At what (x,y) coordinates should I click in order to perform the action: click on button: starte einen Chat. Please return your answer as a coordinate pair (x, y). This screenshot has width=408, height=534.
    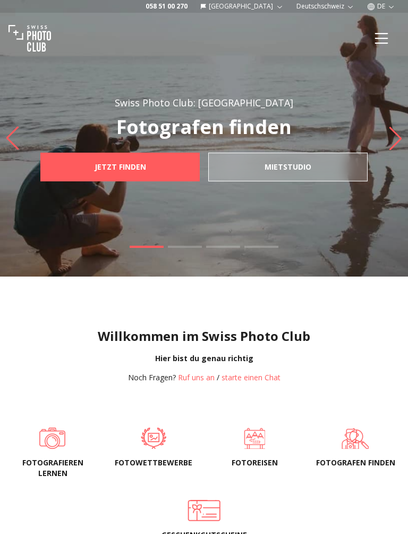
    Looking at the image, I should click on (251, 377).